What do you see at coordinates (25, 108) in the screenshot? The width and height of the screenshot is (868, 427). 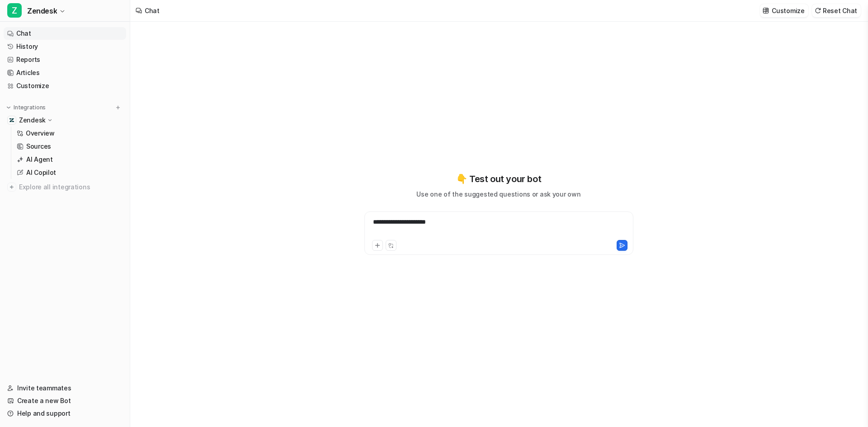 I see `button: Integrations` at bounding box center [25, 108].